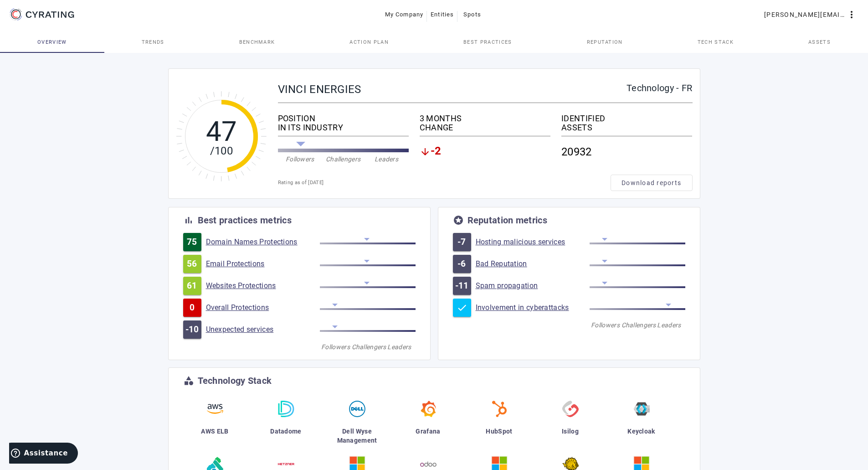 The height and width of the screenshot is (470, 868). I want to click on span: Datadome, so click(286, 432).